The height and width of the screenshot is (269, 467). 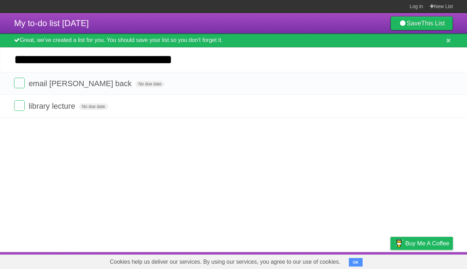 I want to click on span: Buy me a coffee, so click(x=427, y=243).